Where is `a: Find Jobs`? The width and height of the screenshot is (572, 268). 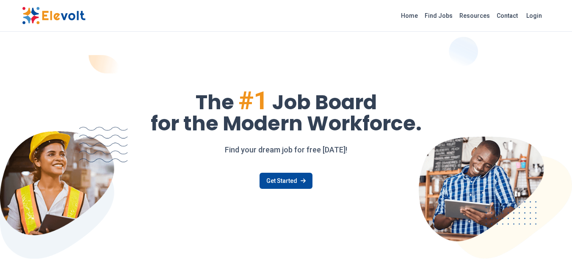 a: Find Jobs is located at coordinates (439, 16).